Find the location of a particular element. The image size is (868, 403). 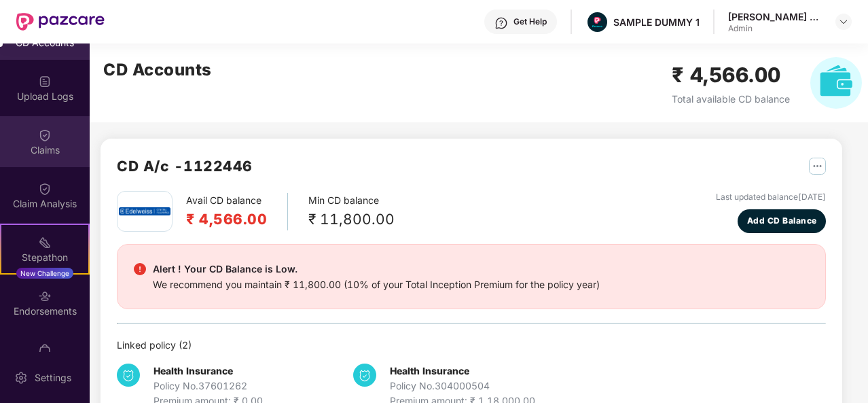

img: edel.png is located at coordinates (145, 211).